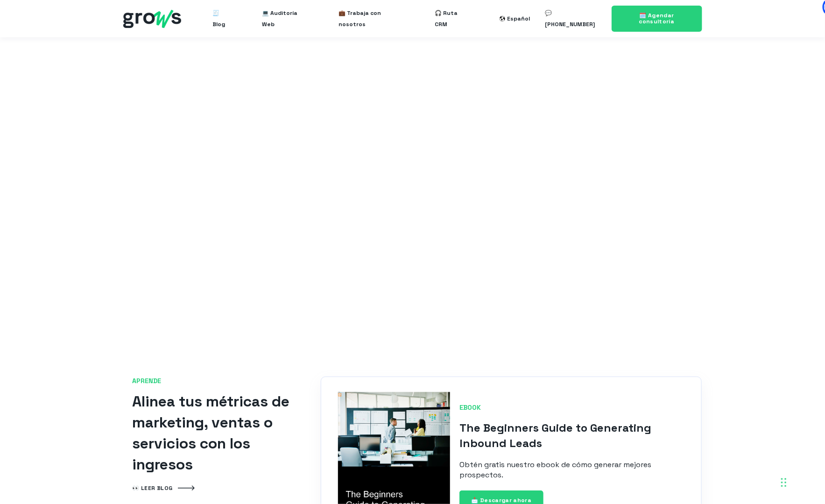  Describe the element at coordinates (215, 382) in the screenshot. I see `span: APRENDE` at that location.